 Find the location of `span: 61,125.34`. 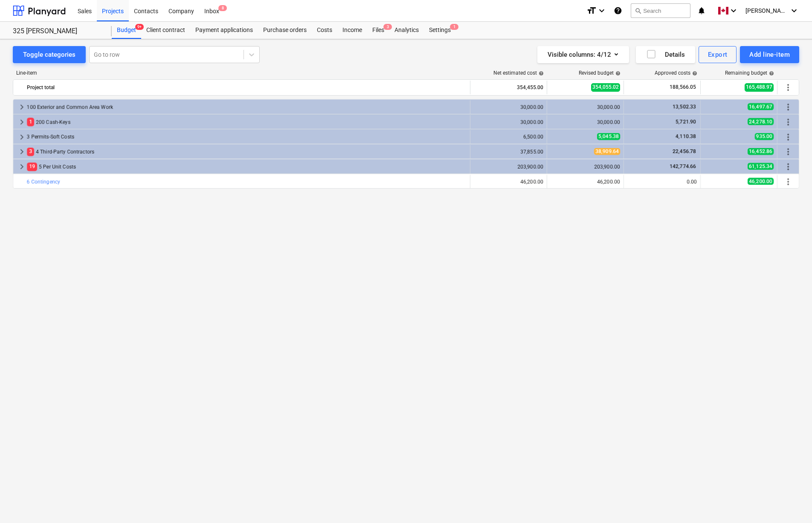

span: 61,125.34 is located at coordinates (761, 166).